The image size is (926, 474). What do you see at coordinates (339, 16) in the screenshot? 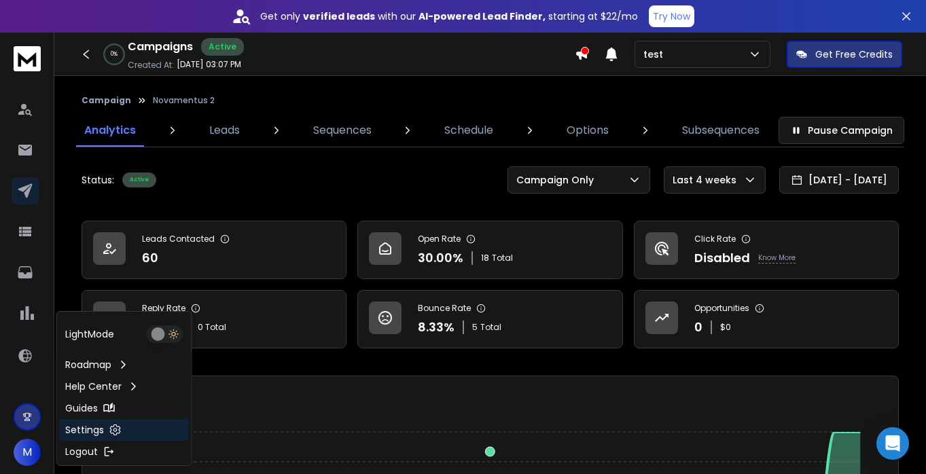
I see `strong: verified leads` at bounding box center [339, 16].